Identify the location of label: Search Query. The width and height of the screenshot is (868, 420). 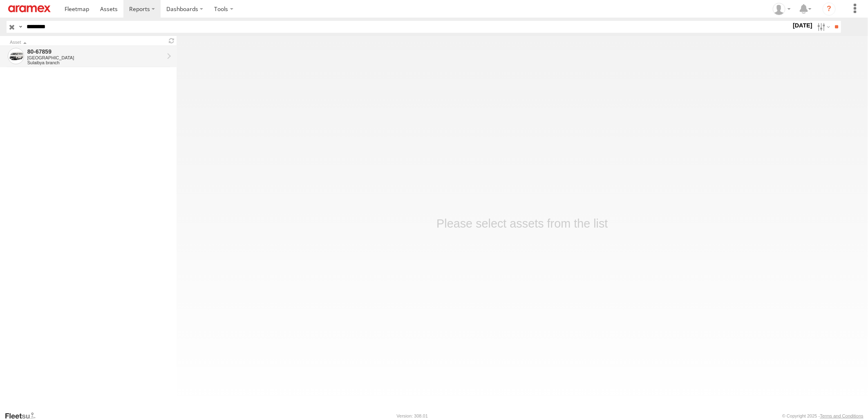
(21, 27).